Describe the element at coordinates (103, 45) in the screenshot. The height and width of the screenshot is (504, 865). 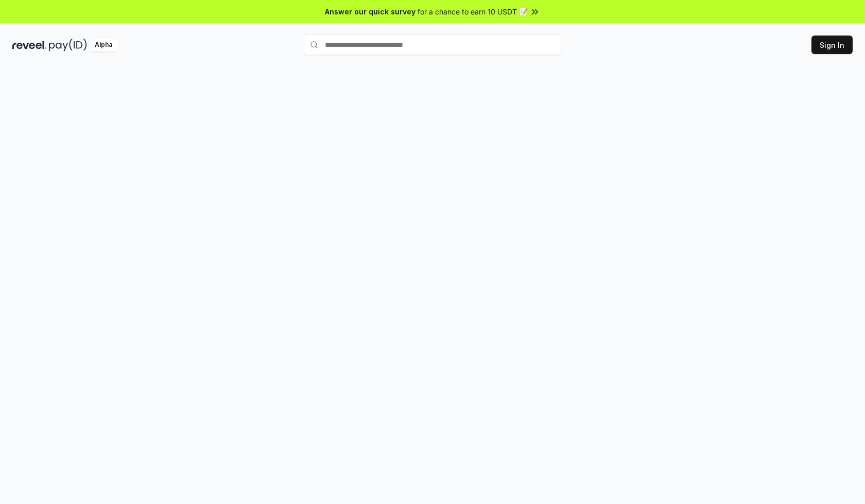
I see `div: Alpha` at that location.